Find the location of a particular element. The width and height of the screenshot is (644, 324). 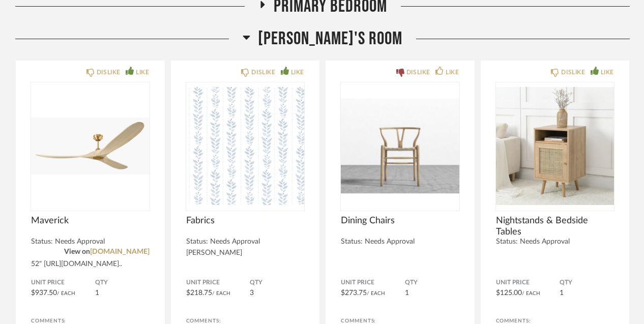

span: Maverick is located at coordinates (90, 221).